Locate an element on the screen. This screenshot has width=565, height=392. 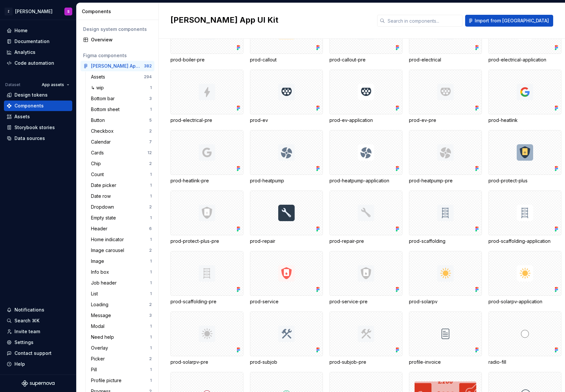
a: Count1 is located at coordinates (121, 174).